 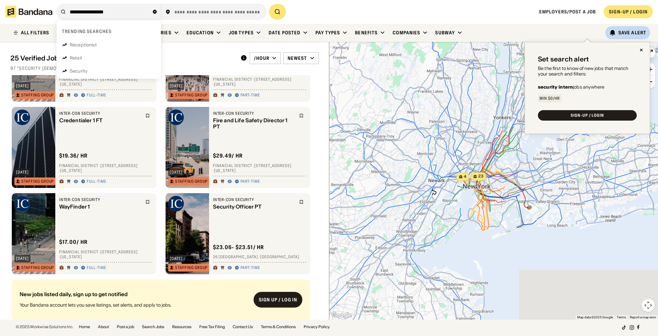 I want to click on a: Privacy Policy, so click(x=317, y=327).